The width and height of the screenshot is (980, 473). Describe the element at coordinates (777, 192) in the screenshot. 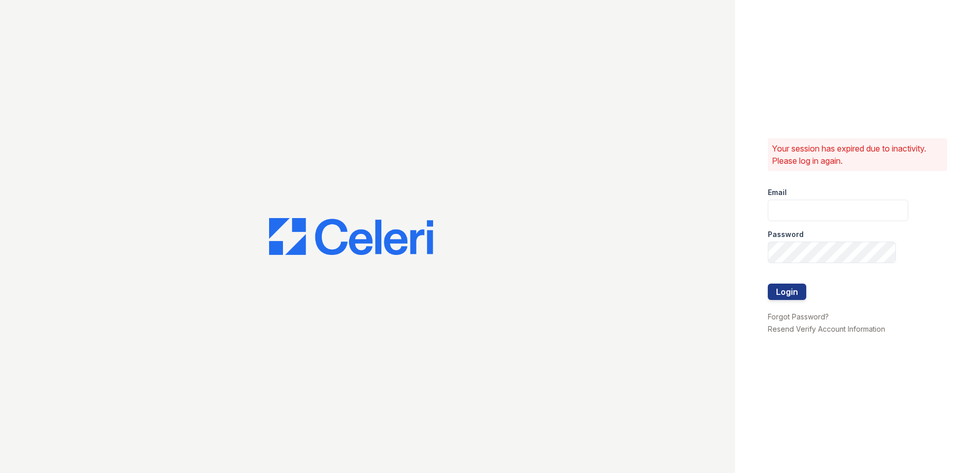

I see `label: Email` at that location.